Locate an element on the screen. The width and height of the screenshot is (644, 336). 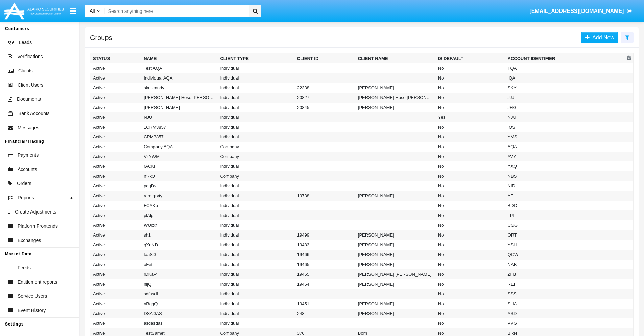
td: ORT is located at coordinates (565, 235).